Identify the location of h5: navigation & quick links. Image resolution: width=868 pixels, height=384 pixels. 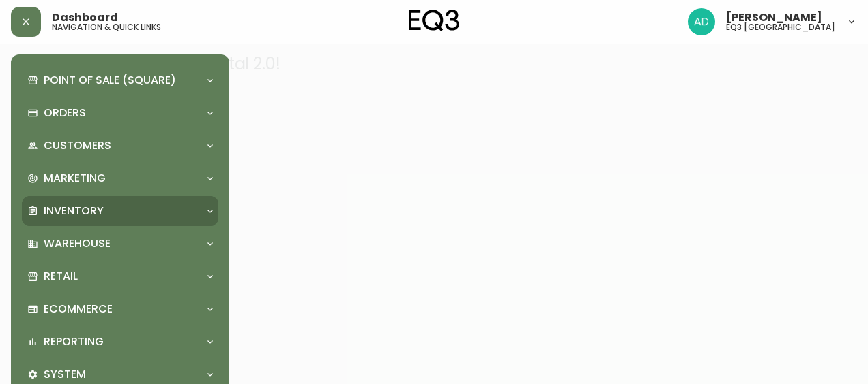
(107, 27).